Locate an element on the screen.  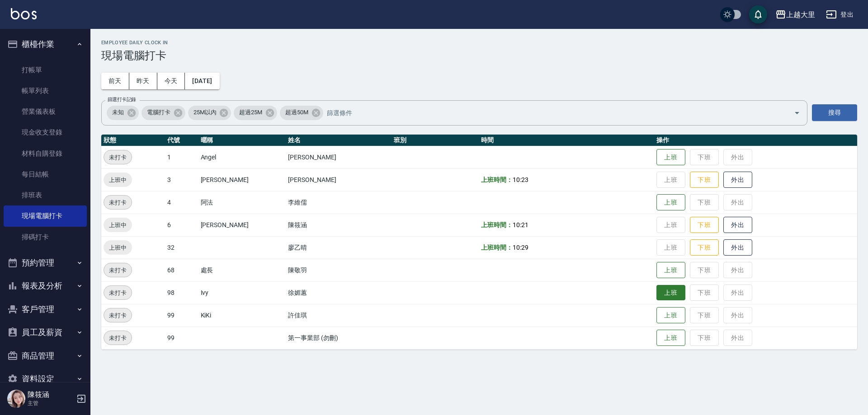
td: Angel is located at coordinates (242, 157).